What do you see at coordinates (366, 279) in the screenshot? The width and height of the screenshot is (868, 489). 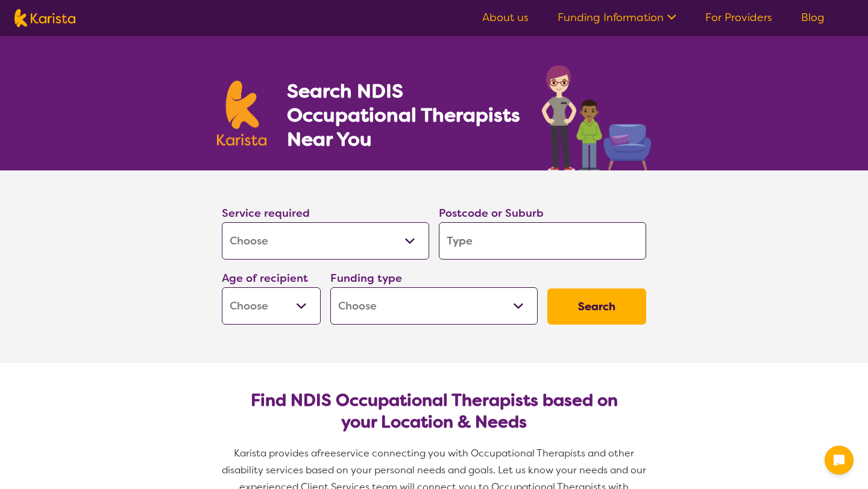 I see `label: Funding type` at bounding box center [366, 279].